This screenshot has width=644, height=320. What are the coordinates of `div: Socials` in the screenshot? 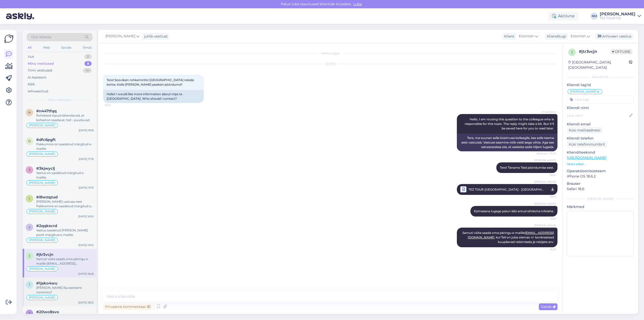 It's located at (66, 47).